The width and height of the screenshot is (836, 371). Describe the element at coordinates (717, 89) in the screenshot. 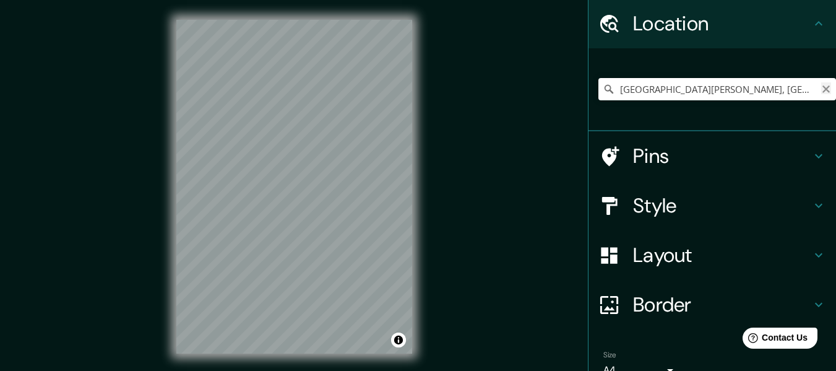

I see `input: Pick your city or area` at that location.